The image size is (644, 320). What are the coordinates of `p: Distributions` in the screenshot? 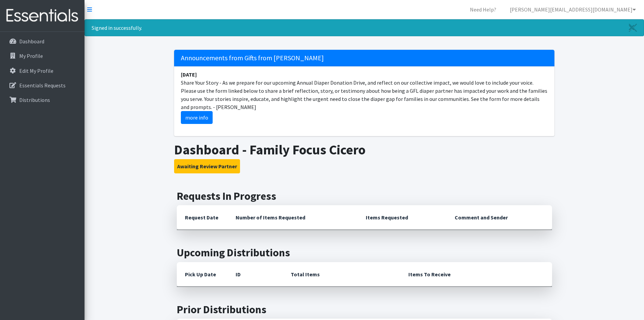 It's located at (34, 100).